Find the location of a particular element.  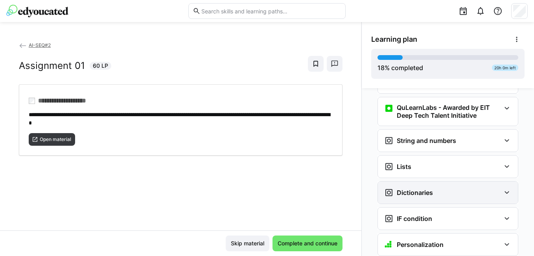

h3: Lists is located at coordinates (404, 166).